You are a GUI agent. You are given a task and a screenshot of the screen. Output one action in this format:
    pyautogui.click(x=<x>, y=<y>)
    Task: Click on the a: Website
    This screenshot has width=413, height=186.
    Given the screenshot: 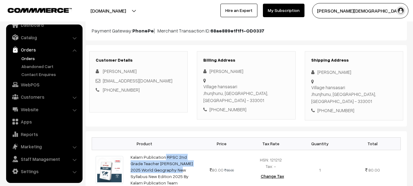 What is the action you would take?
    pyautogui.click(x=44, y=109)
    